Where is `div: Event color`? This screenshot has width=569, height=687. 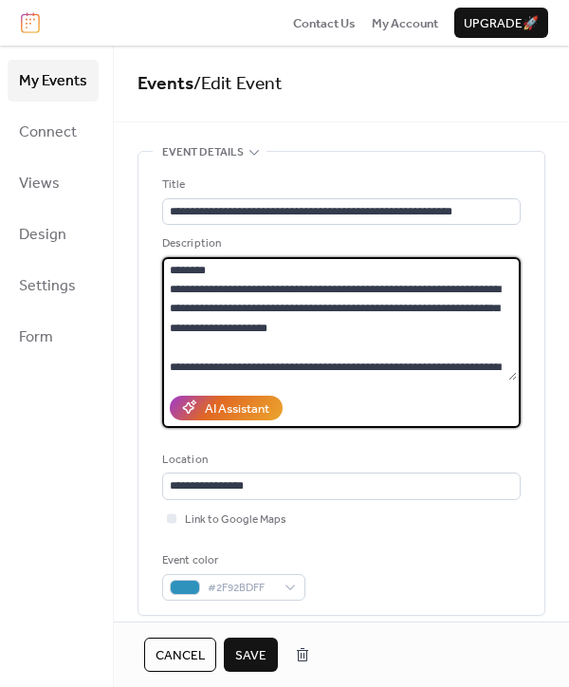
div: Event color is located at coordinates (231, 561).